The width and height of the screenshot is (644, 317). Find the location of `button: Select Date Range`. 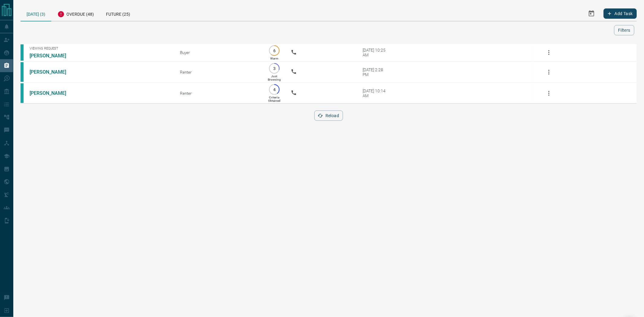

button: Select Date Range is located at coordinates (592, 14).